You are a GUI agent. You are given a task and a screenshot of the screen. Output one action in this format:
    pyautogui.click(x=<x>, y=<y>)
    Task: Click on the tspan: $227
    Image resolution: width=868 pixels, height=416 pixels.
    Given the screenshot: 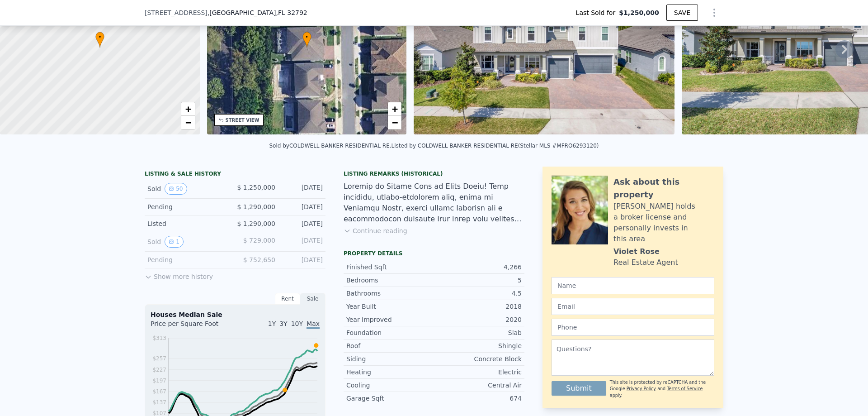 What is the action you would take?
    pyautogui.click(x=159, y=370)
    